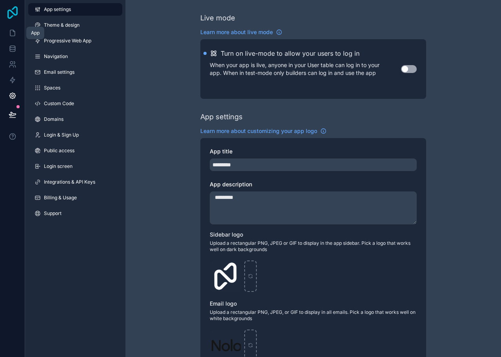  What do you see at coordinates (59, 72) in the screenshot?
I see `span: Email settings` at bounding box center [59, 72].